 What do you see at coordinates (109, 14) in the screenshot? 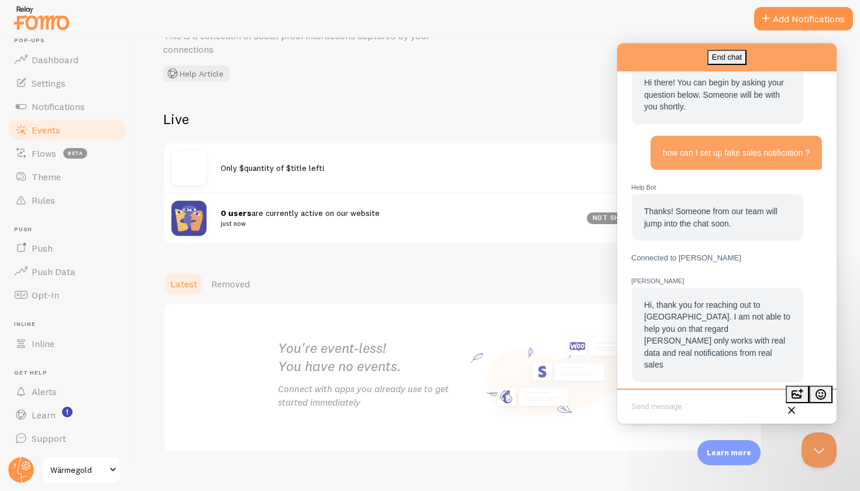
I see `button: End chat` at bounding box center [109, 14].